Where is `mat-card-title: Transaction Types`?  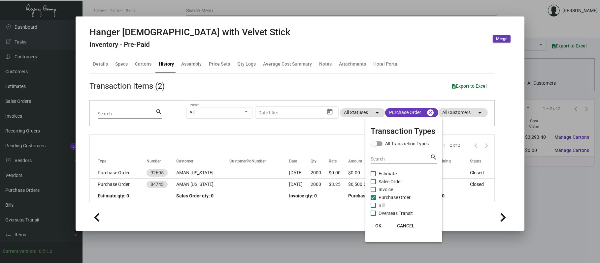 mat-card-title: Transaction Types is located at coordinates (404, 131).